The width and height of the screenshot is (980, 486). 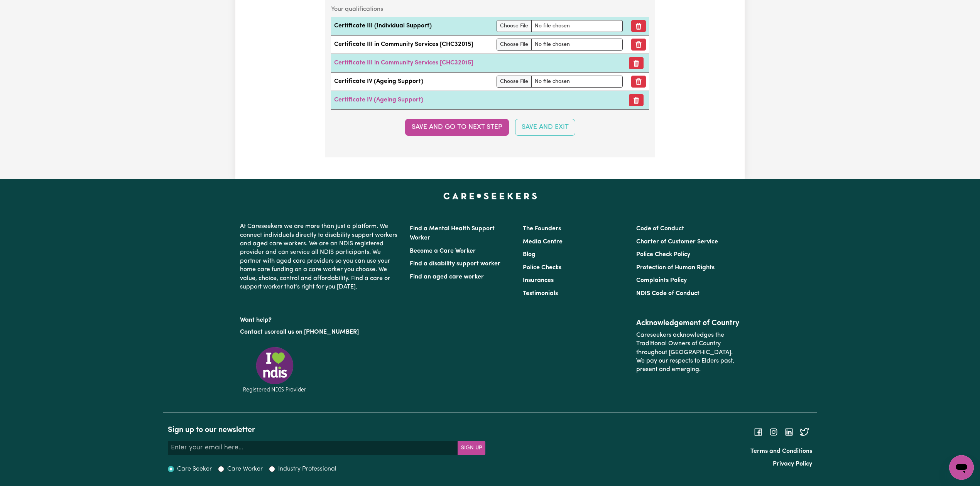 What do you see at coordinates (255, 332) in the screenshot?
I see `a: Contact us` at bounding box center [255, 332].